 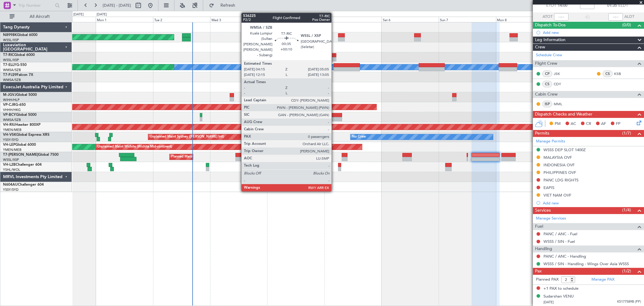 What do you see at coordinates (603, 279) in the screenshot?
I see `a: Manage PAX` at bounding box center [603, 279].